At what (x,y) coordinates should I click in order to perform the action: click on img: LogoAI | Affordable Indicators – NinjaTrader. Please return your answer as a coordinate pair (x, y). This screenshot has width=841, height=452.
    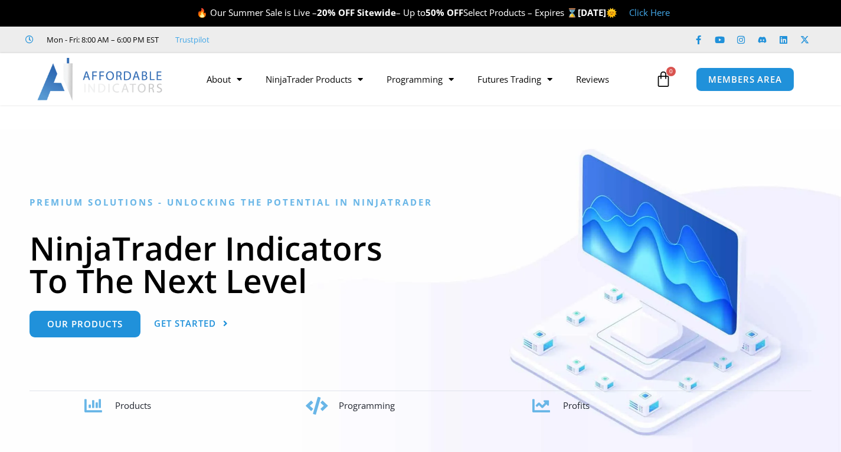
    Looking at the image, I should click on (100, 79).